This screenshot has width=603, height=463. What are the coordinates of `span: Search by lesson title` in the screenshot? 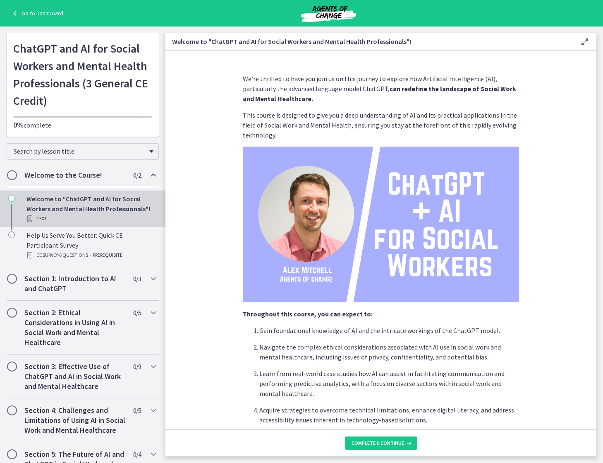 It's located at (79, 151).